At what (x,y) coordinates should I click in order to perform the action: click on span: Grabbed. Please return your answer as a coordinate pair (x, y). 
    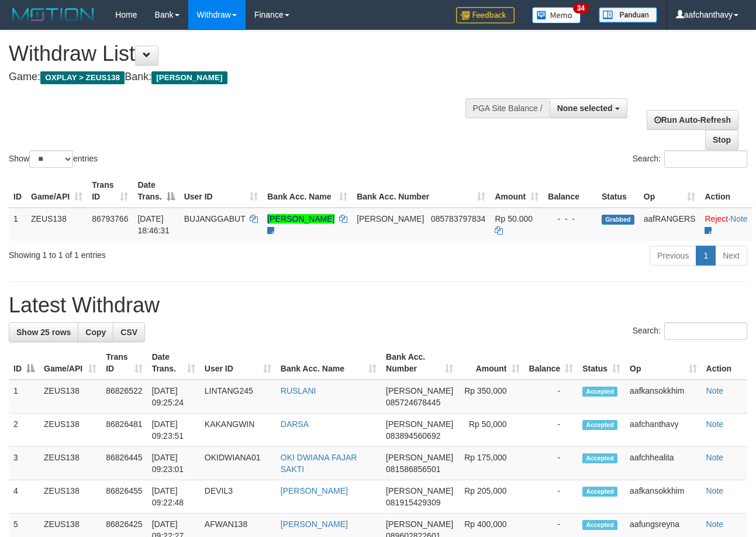
    Looking at the image, I should click on (618, 219).